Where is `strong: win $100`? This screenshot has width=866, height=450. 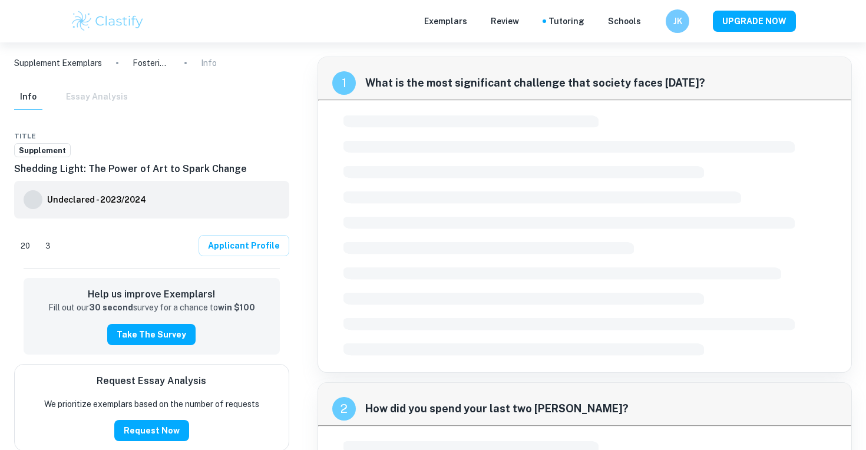 strong: win $100 is located at coordinates (236, 307).